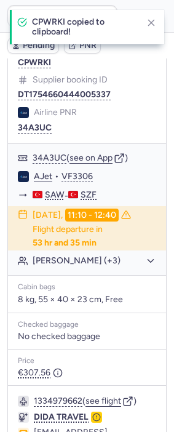  I want to click on span: DIDA TRAVEL, so click(61, 417).